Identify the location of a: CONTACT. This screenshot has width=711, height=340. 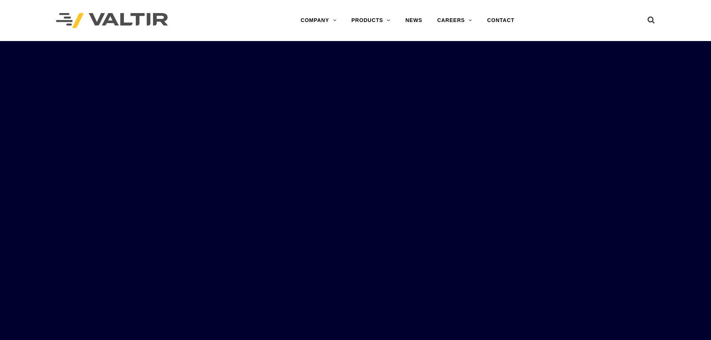
(501, 21).